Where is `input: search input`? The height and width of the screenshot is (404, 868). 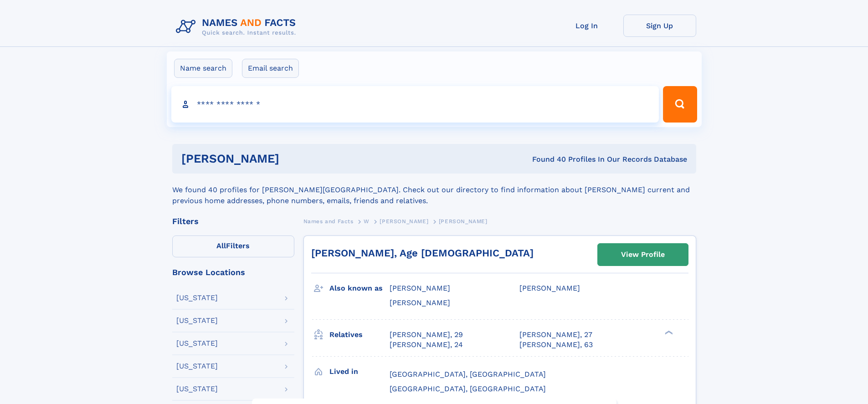
input: search input is located at coordinates (415, 104).